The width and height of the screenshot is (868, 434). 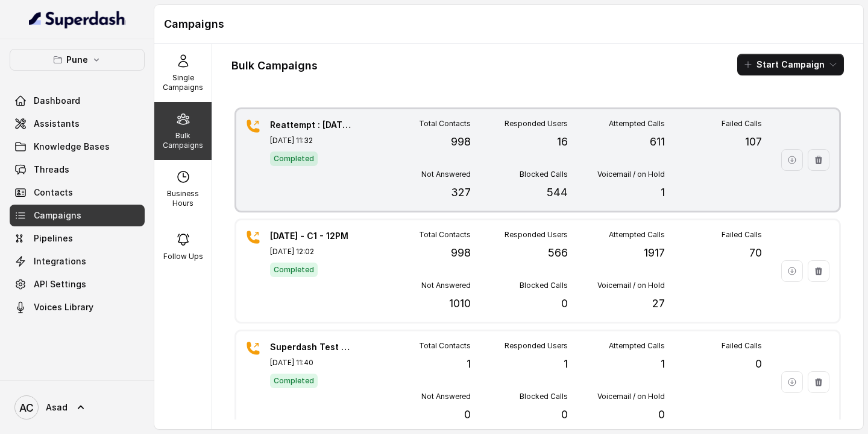 I want to click on h1: Bulk Campaigns, so click(x=274, y=66).